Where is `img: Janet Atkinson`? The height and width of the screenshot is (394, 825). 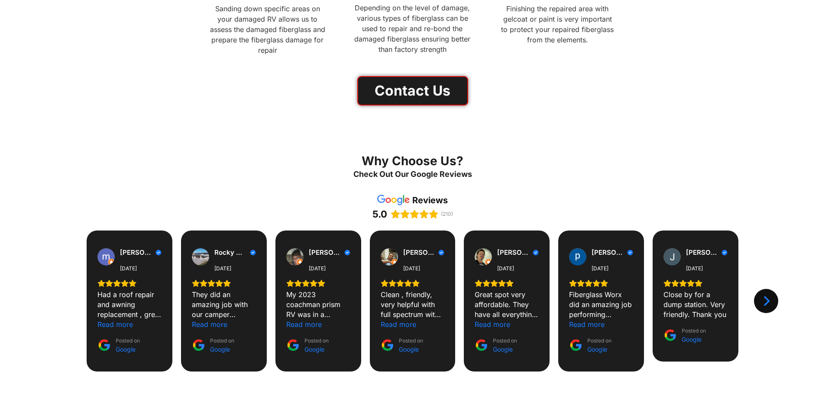
img: Janet Atkinson is located at coordinates (672, 257).